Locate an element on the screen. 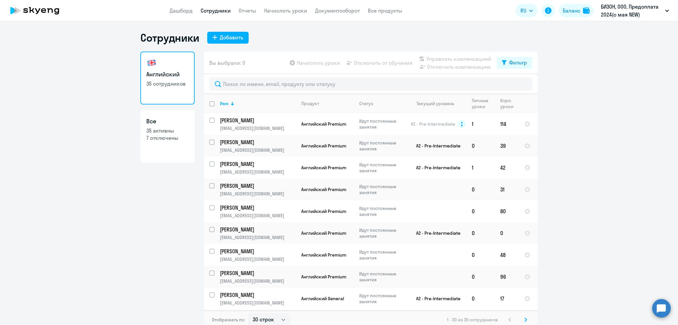 This screenshot has height=325, width=678. a: Дашборд is located at coordinates (181, 11).